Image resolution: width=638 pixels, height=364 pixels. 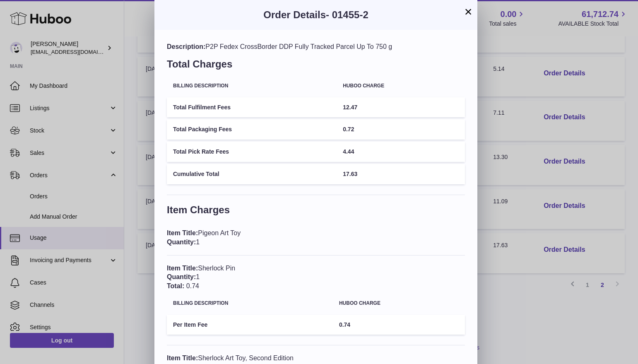 I want to click on td: Per Item Fee, so click(x=250, y=324).